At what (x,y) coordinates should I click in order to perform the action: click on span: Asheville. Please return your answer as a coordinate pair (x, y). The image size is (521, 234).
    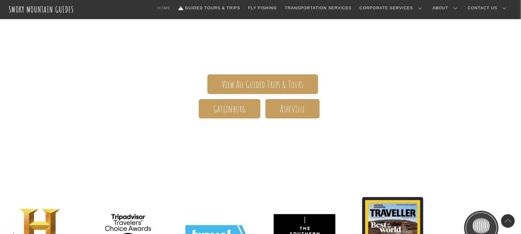
    Looking at the image, I should click on (292, 109).